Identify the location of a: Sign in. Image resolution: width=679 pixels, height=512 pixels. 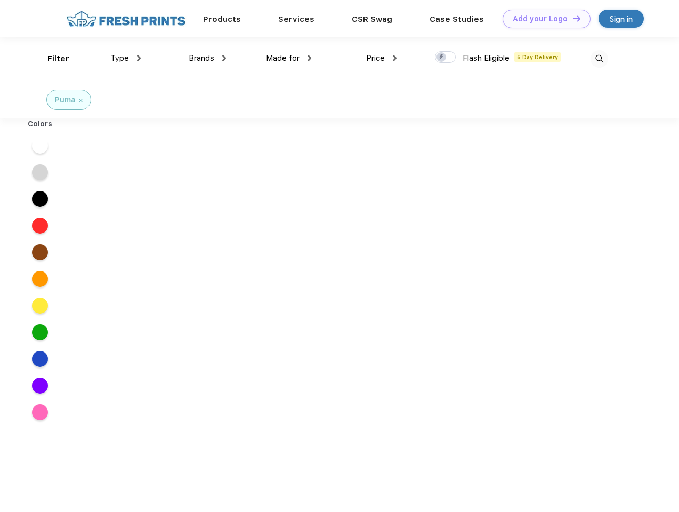
(621, 19).